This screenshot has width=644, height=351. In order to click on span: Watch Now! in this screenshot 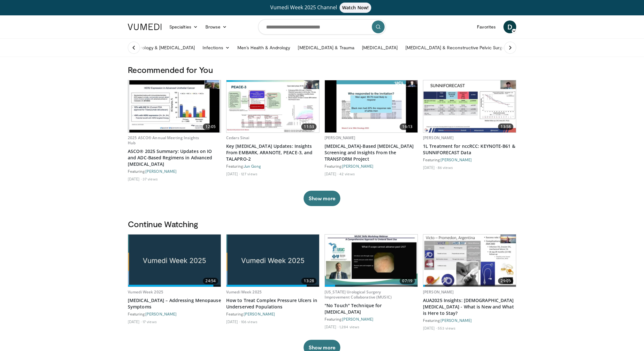, I will do `click(355, 8)`.